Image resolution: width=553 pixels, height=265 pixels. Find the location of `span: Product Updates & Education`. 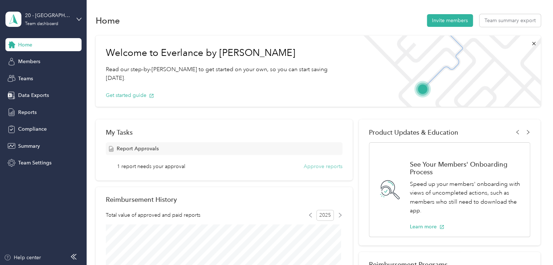

span: Product Updates & Education is located at coordinates (414, 132).